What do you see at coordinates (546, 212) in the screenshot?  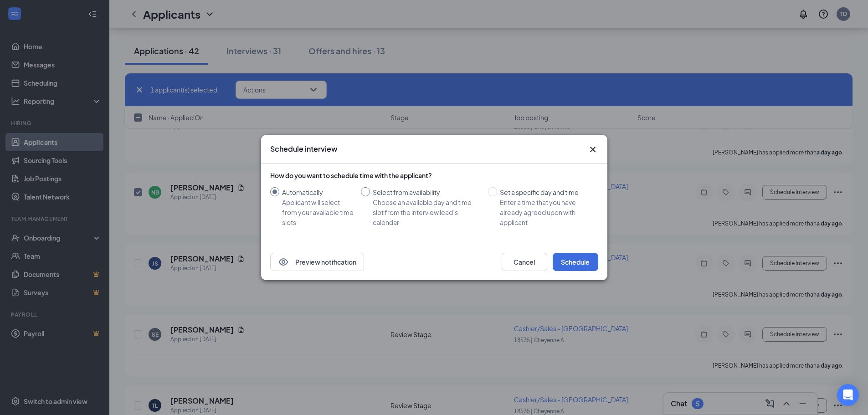 I see `div: Enter a time that you have already agreed upon with applicant` at bounding box center [546, 212].